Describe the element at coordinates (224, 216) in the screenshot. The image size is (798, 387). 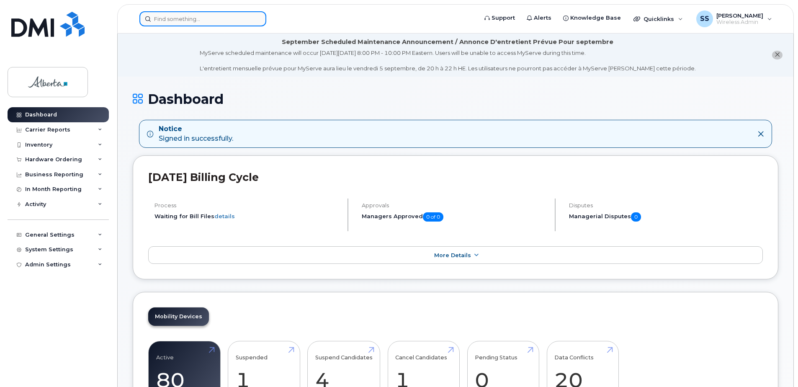
I see `a: details` at that location.